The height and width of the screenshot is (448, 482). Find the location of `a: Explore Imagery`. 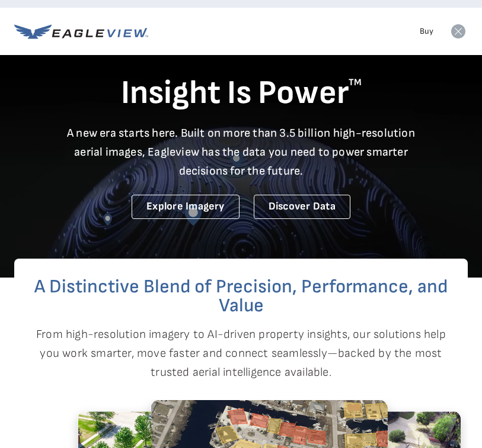

a: Explore Imagery is located at coordinates (185, 207).